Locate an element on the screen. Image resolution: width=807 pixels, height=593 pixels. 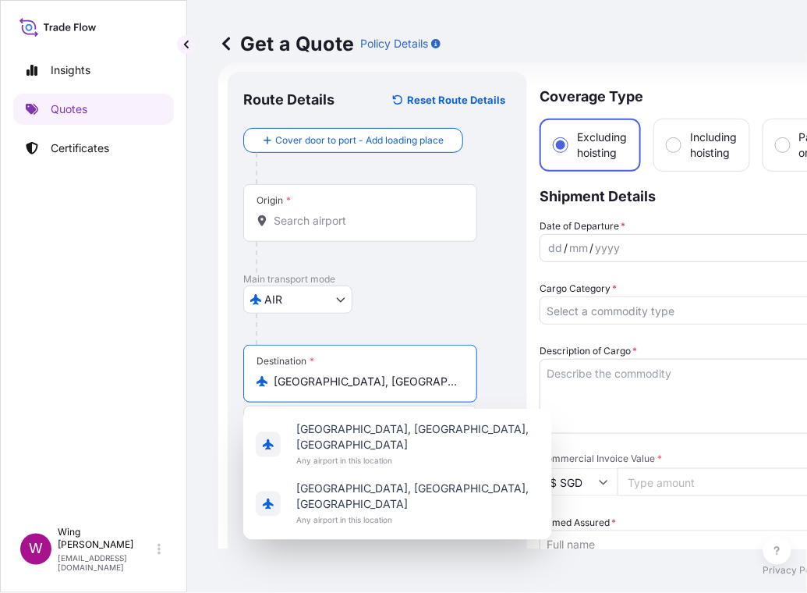
div: day, is located at coordinates (555, 248).